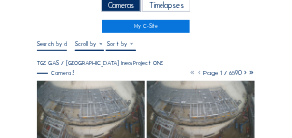 This screenshot has width=292, height=138. What do you see at coordinates (222, 73) in the screenshot?
I see `span: Page 1 / 6590` at bounding box center [222, 73].